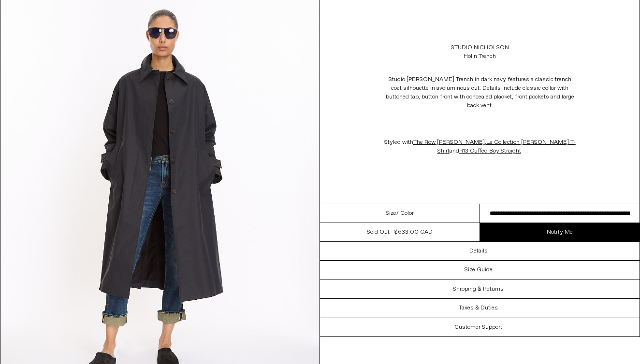 The height and width of the screenshot is (364, 640). I want to click on span: R13 Cuffed Boy Straight, so click(490, 151).